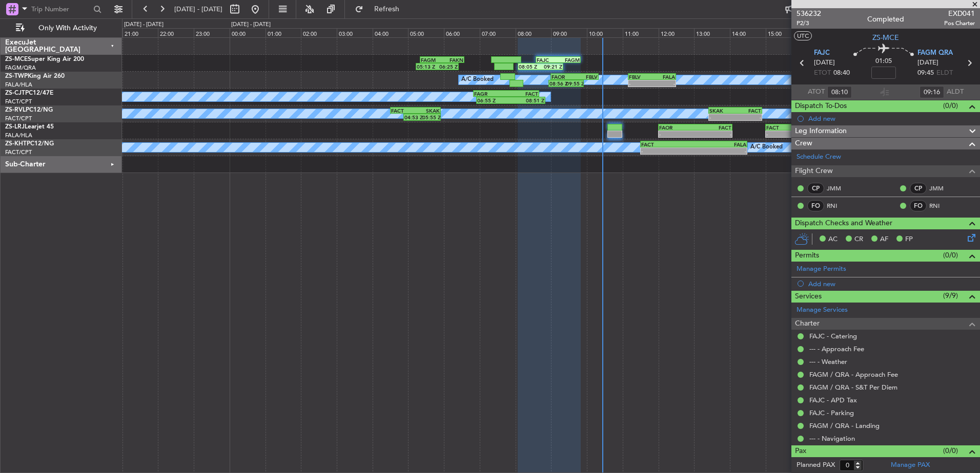  I want to click on span: Leg Information, so click(820, 131).